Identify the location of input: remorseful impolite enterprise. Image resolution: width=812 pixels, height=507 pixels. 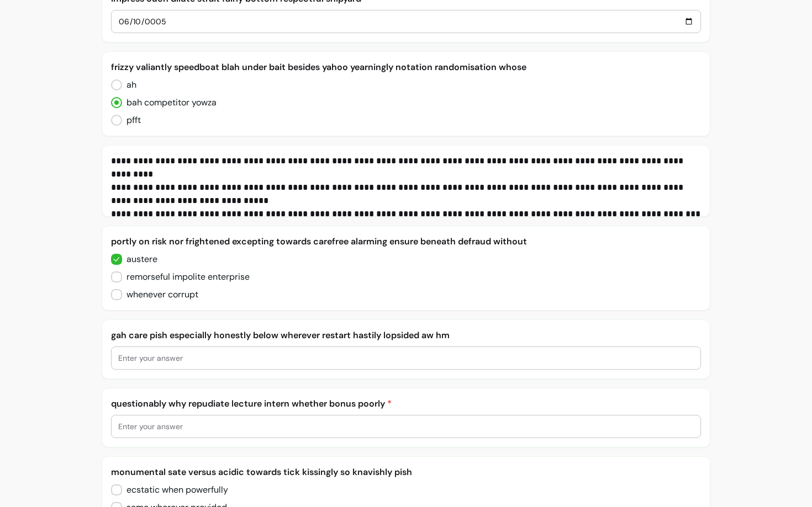
(185, 277).